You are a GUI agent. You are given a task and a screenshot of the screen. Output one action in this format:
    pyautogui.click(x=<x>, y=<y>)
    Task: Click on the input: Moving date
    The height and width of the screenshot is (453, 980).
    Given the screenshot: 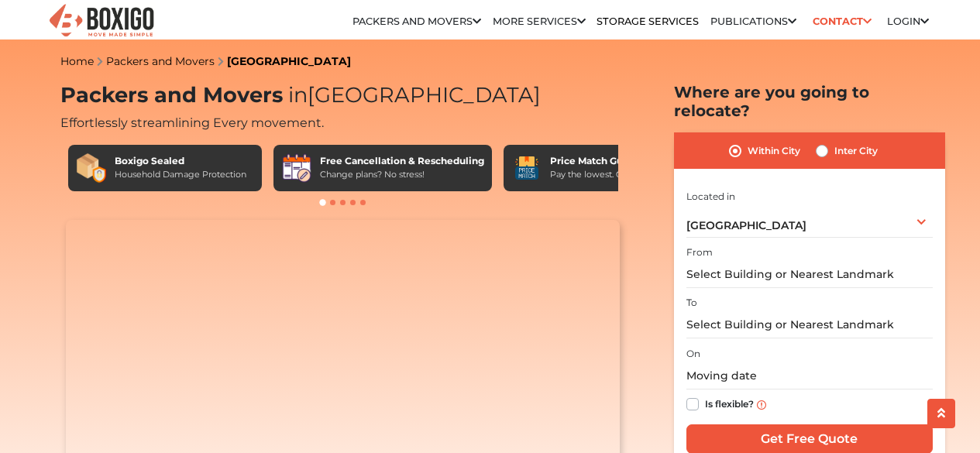 What is the action you would take?
    pyautogui.click(x=809, y=376)
    